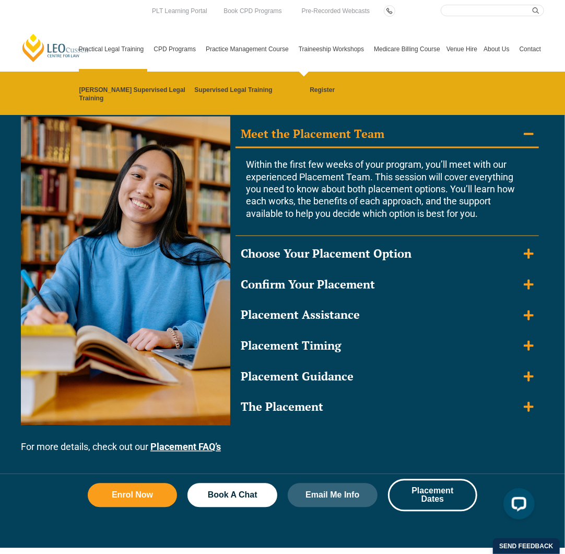 The height and width of the screenshot is (554, 565). What do you see at coordinates (308, 285) in the screenshot?
I see `div: Confirm Your Placement` at bounding box center [308, 285].